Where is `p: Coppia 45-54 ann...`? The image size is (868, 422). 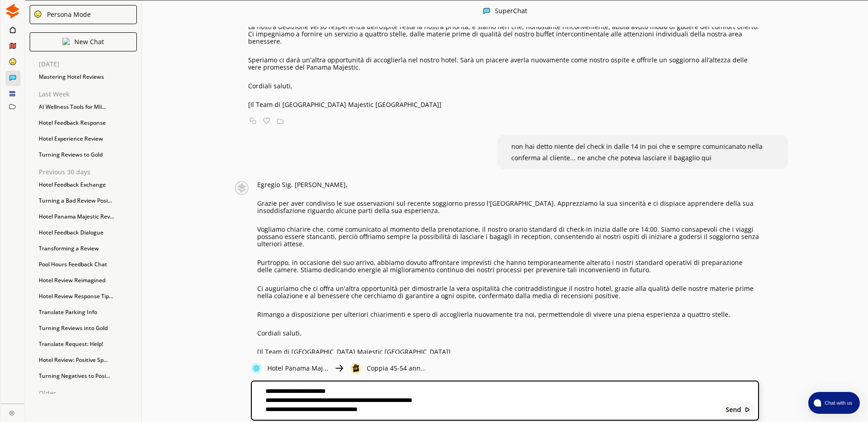 p: Coppia 45-54 ann... is located at coordinates (397, 368).